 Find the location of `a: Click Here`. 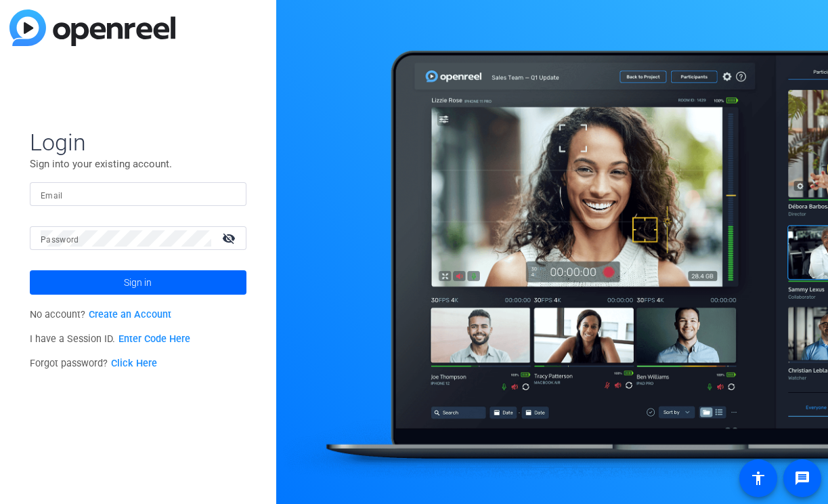

a: Click Here is located at coordinates (134, 363).